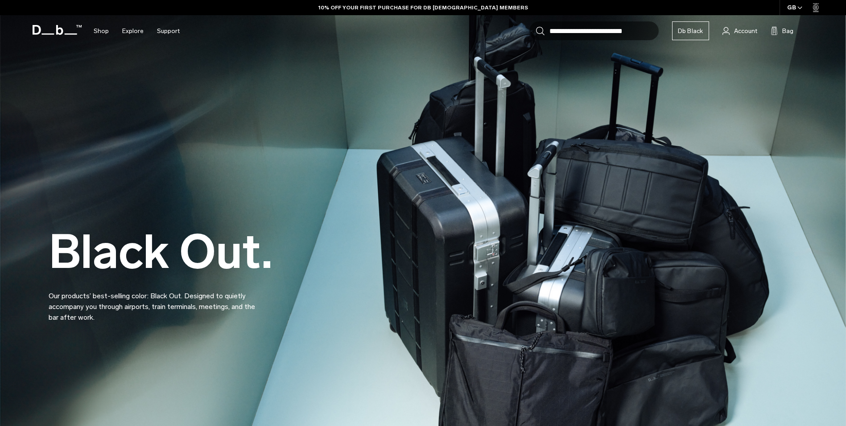 The height and width of the screenshot is (426, 846). I want to click on nav: Main Navigation, so click(136, 31).